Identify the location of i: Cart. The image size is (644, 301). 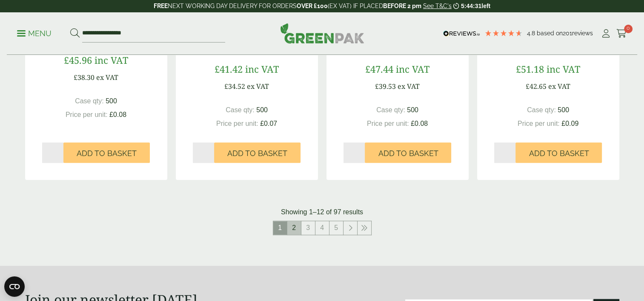
(621, 34).